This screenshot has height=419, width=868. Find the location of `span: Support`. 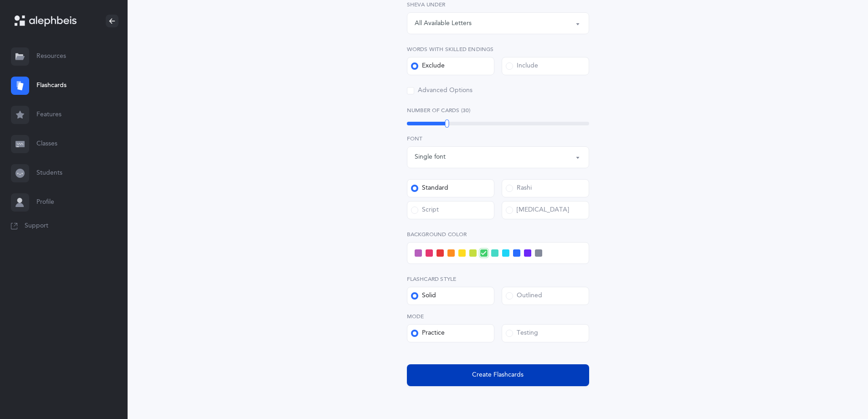

span: Support is located at coordinates (36, 226).